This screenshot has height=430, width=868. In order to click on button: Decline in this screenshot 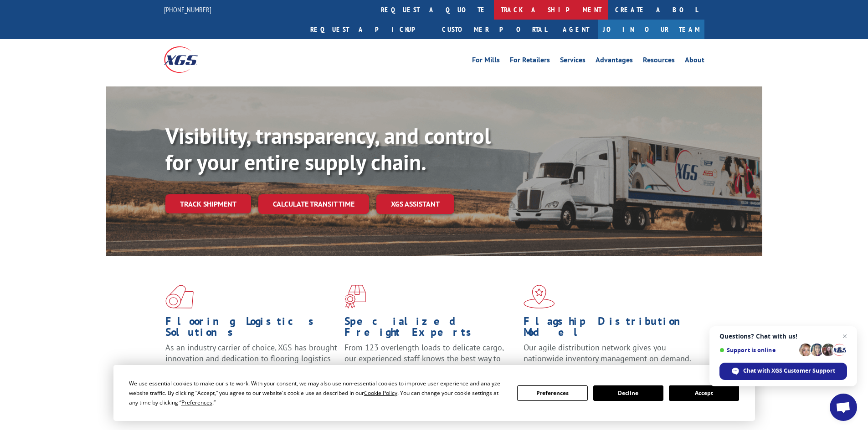, I will do `click(628, 393)`.